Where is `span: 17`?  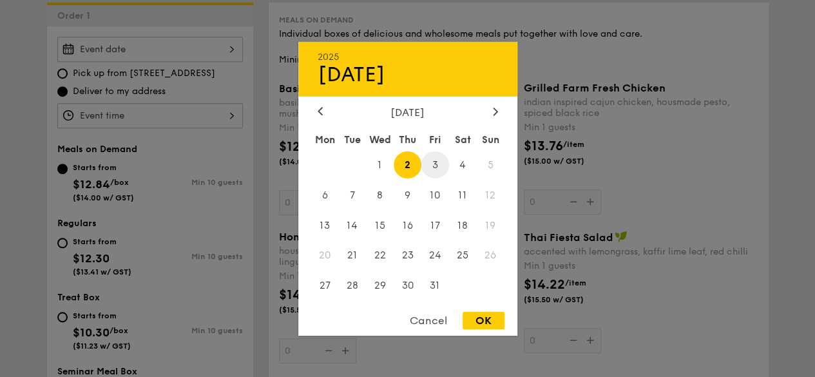
span: 17 is located at coordinates (435, 225).